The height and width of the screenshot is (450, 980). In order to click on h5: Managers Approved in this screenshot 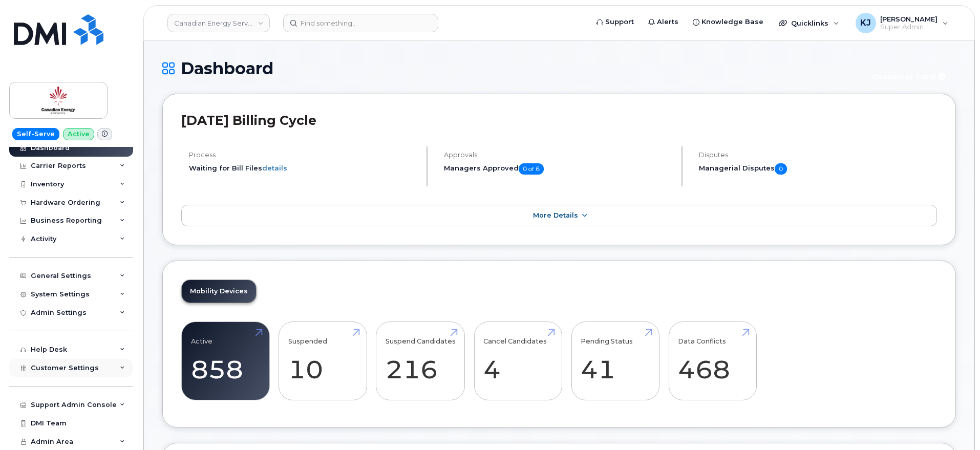, I will do `click(558, 169)`.